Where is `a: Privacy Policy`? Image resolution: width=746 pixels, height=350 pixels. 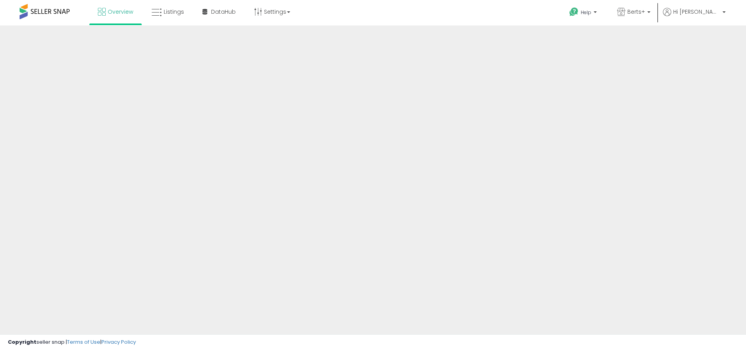
a: Privacy Policy is located at coordinates (119, 342).